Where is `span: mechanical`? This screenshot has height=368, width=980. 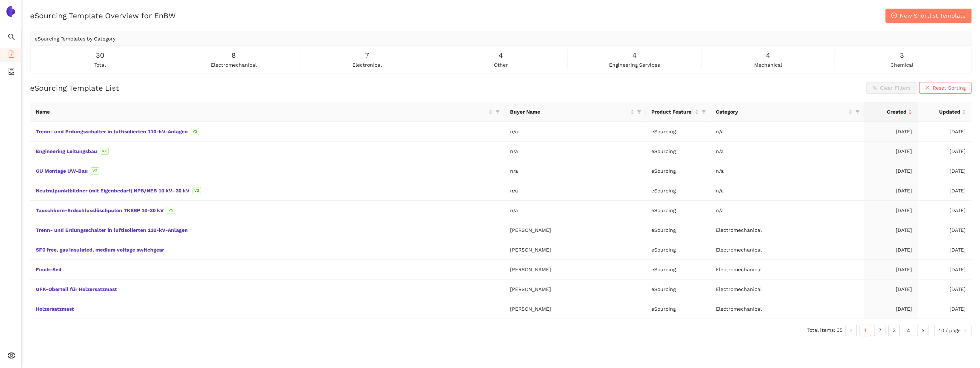 span: mechanical is located at coordinates (768, 65).